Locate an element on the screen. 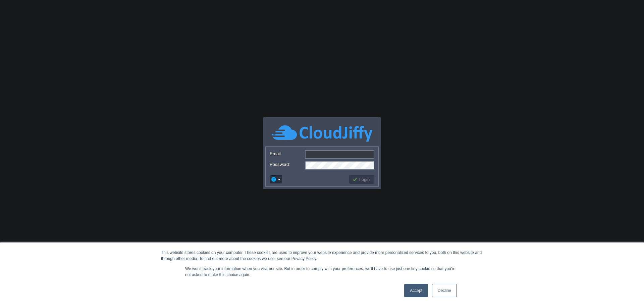  p: We won't track your information when you visit our site. But in order to comply with your prefere... is located at coordinates (322, 272).